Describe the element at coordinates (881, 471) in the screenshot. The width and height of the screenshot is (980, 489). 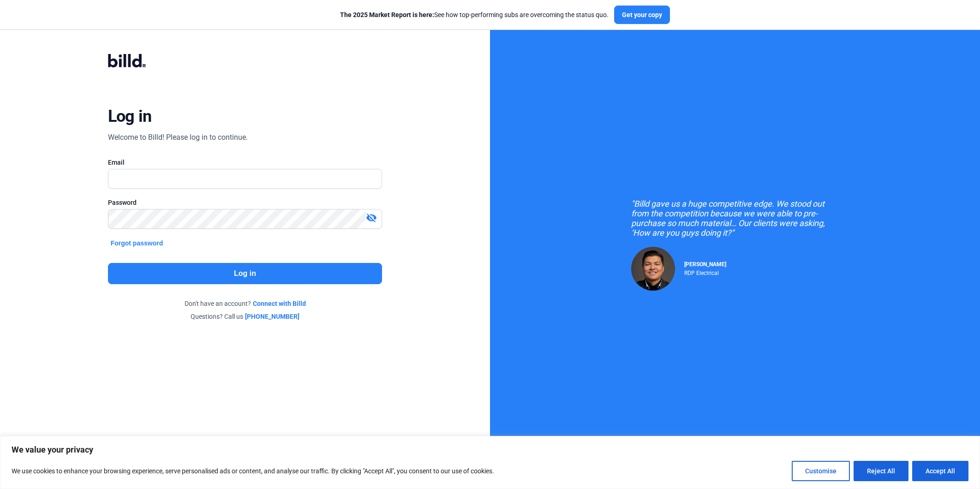
I see `button: Reject All` at that location.